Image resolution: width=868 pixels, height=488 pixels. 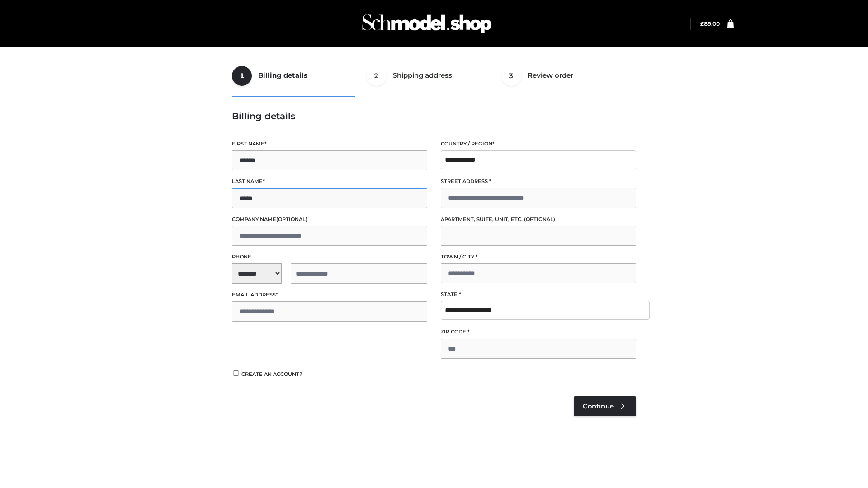 I want to click on label: State, so click(x=539, y=294).